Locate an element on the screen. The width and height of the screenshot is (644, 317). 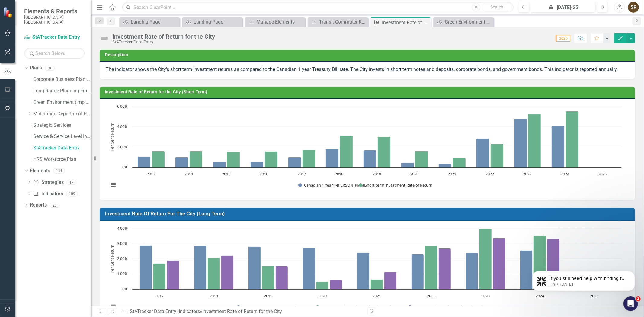
img: Not Defined is located at coordinates (104, 39).